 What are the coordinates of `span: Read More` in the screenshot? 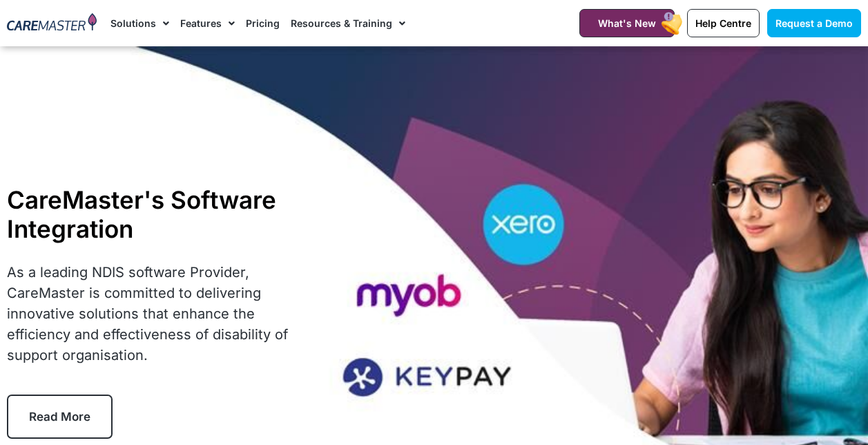 It's located at (59, 417).